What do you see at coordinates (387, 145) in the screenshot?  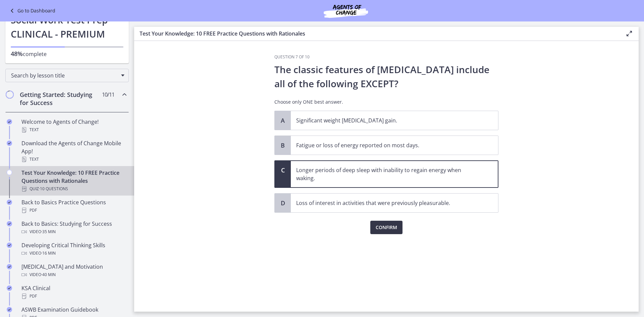 I see `p: Fatigue or loss of energy reported on most days.` at bounding box center [387, 145].